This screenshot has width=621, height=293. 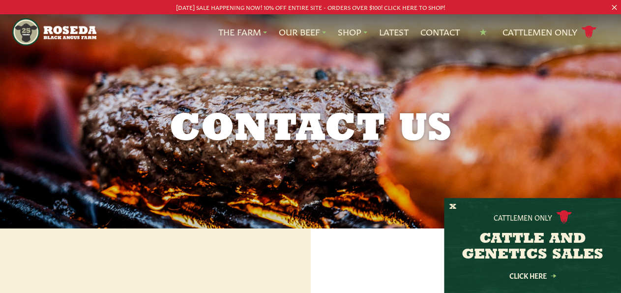 What do you see at coordinates (550, 32) in the screenshot?
I see `a: Cattlemen Only` at bounding box center [550, 32].